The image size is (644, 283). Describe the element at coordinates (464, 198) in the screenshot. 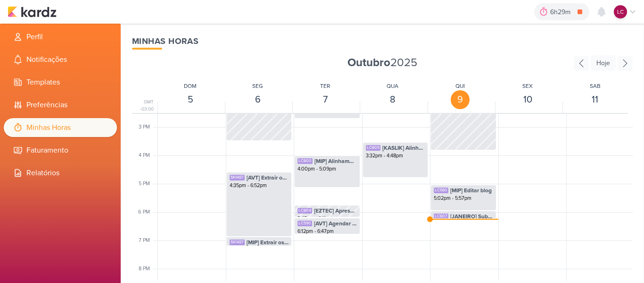

I see `div: 5:02pm - 5:57pm` at that location.